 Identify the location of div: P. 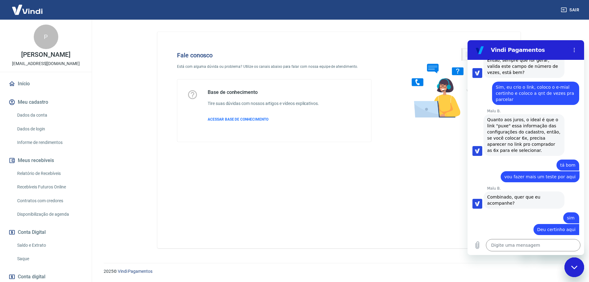
(46, 37).